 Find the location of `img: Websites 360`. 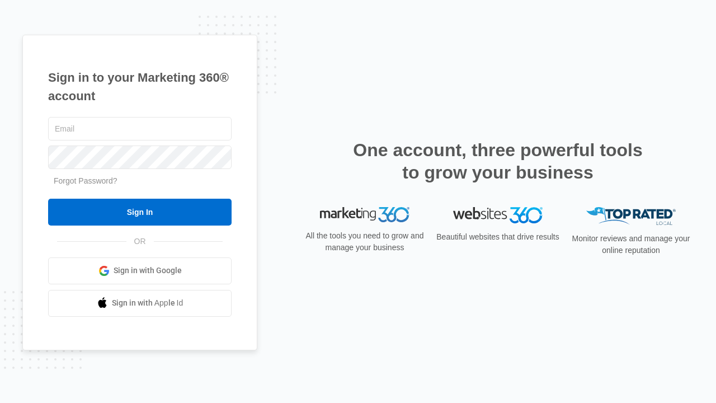

img: Websites 360 is located at coordinates (498, 215).